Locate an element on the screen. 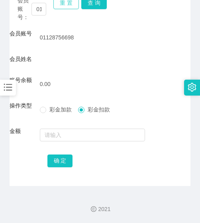 This screenshot has height=223, width=200. span: 01128756698 is located at coordinates (57, 37).